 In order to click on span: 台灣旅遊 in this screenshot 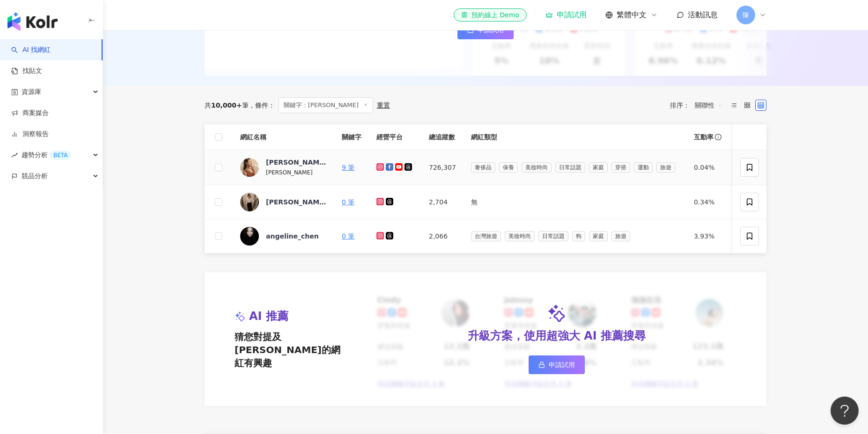, I will do `click(486, 236)`.